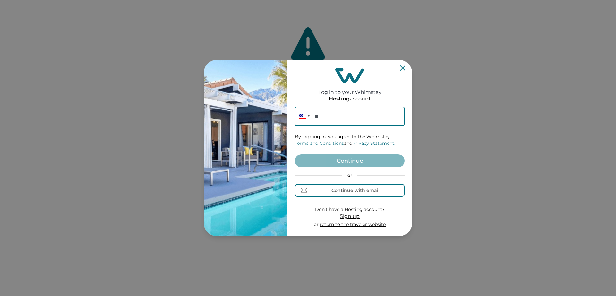  I want to click on p: Don’t have a Hosting account?, so click(350, 210).